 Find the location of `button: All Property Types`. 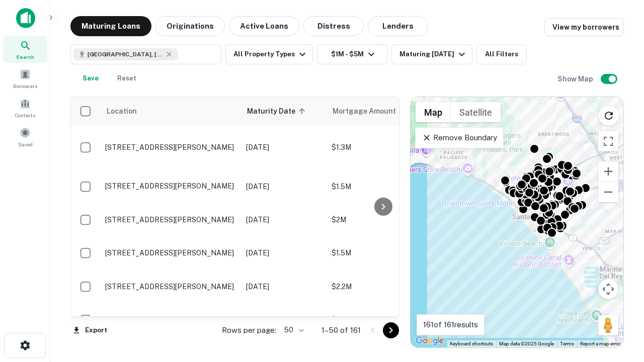

button: All Property Types is located at coordinates (269, 55).